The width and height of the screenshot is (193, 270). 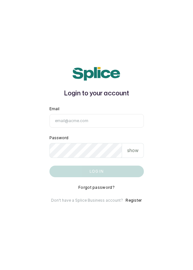 I want to click on button: Register, so click(x=134, y=200).